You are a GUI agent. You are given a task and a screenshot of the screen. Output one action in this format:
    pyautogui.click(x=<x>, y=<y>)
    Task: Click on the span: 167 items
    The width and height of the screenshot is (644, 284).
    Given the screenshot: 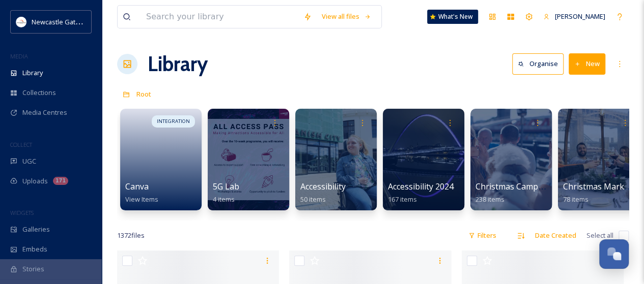 What is the action you would take?
    pyautogui.click(x=402, y=199)
    